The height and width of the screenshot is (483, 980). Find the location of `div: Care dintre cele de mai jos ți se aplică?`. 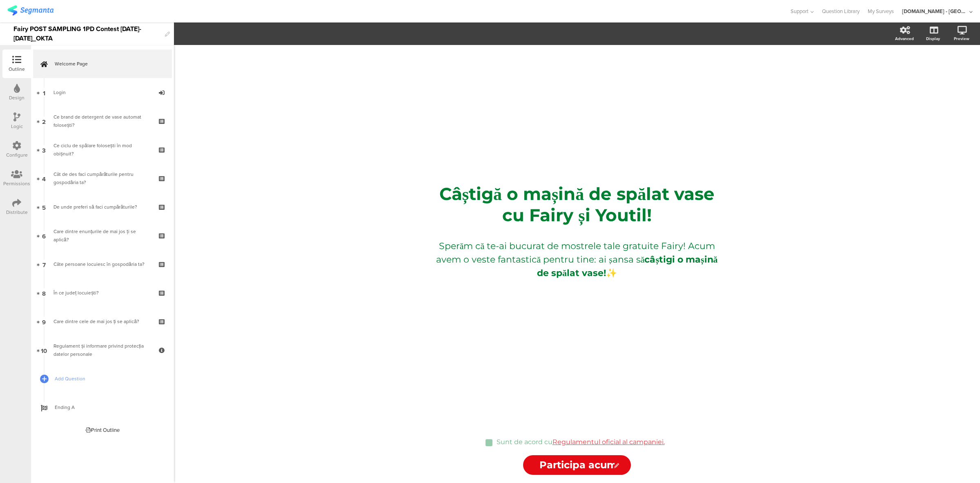

div: Care dintre cele de mai jos ți se aplică? is located at coordinates (102, 322).